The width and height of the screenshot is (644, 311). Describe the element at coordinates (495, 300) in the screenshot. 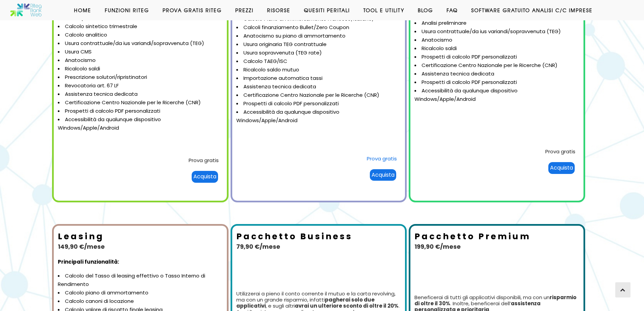

I see `b: risparmio di oltre il 30%` at that location.